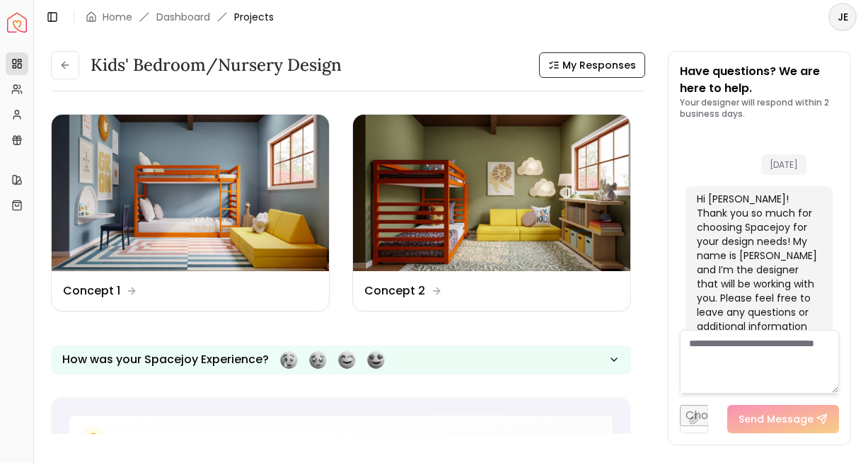  I want to click on dd: Concept 1, so click(91, 291).